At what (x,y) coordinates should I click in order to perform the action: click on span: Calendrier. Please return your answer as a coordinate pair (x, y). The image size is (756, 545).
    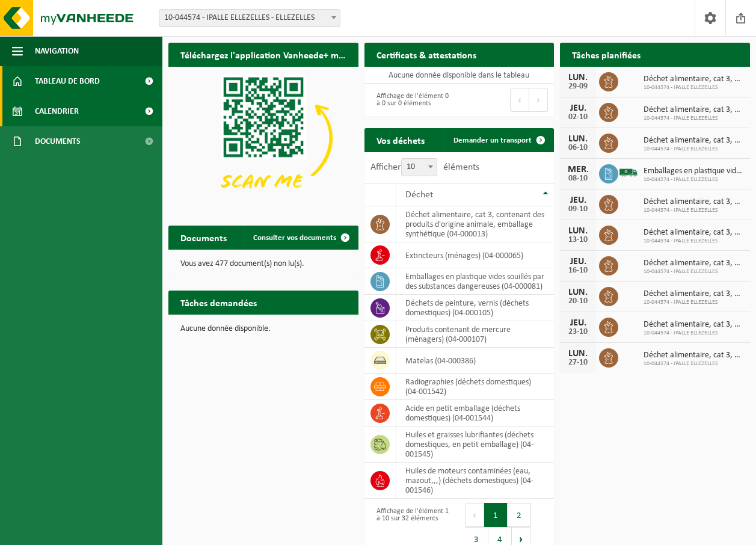
    Looking at the image, I should click on (57, 111).